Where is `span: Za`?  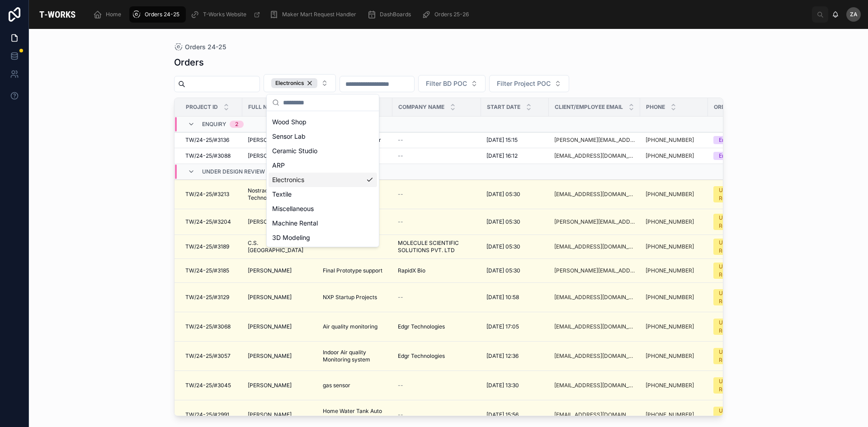 span: Za is located at coordinates (853, 15).